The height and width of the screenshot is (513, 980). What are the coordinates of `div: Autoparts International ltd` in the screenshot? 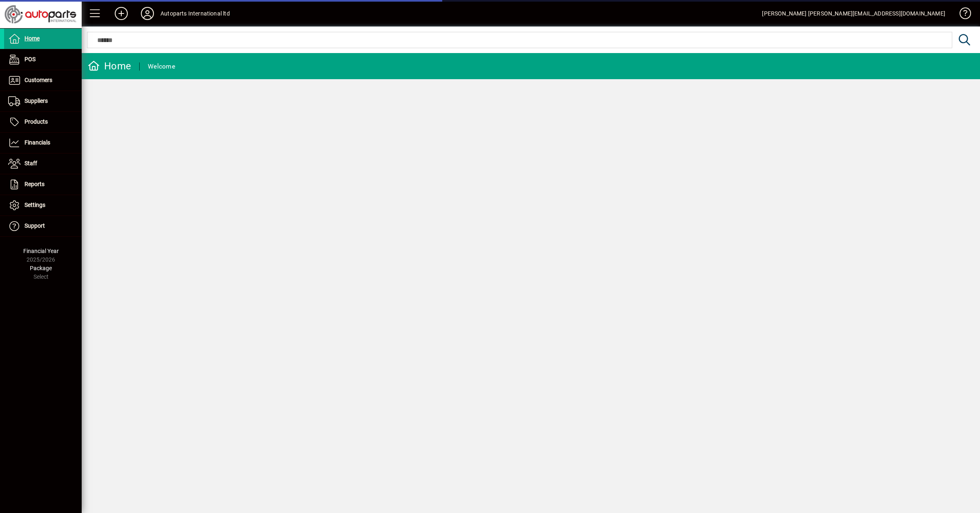 It's located at (196, 14).